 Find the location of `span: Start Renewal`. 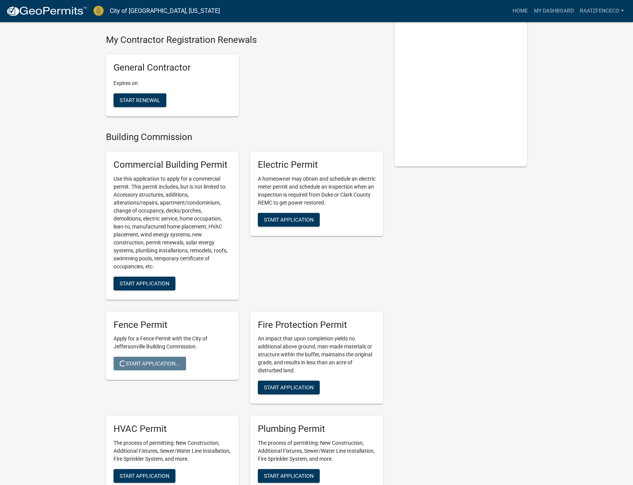

span: Start Renewal is located at coordinates (140, 100).